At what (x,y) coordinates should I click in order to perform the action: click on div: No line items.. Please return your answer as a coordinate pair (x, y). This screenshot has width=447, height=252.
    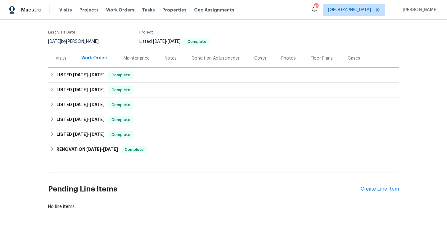
    Looking at the image, I should click on (224, 207).